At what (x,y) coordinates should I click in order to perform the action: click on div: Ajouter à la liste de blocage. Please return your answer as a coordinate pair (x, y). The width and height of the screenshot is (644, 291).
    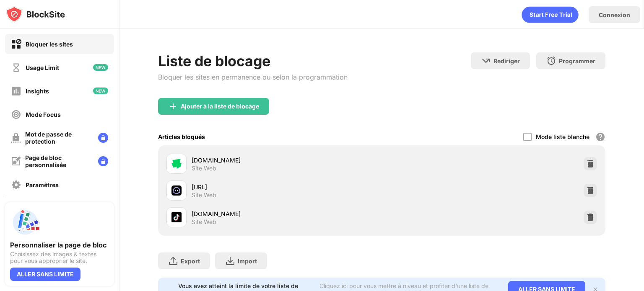
    Looking at the image, I should click on (220, 107).